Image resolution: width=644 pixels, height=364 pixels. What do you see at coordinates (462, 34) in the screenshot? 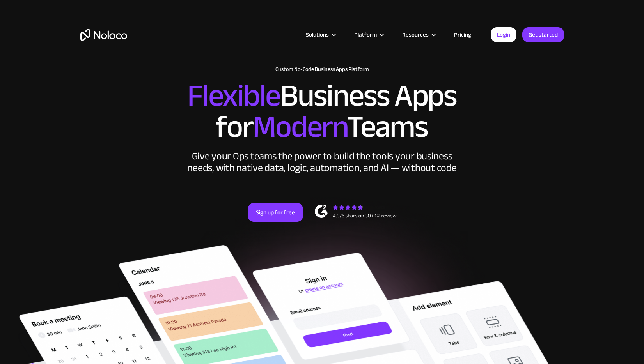
I see `a: Pricing` at bounding box center [462, 34].